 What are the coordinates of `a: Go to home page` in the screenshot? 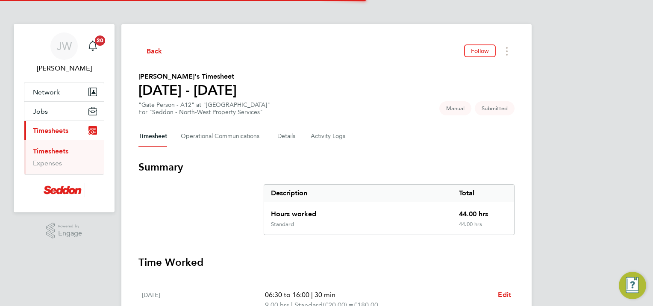 It's located at (64, 190).